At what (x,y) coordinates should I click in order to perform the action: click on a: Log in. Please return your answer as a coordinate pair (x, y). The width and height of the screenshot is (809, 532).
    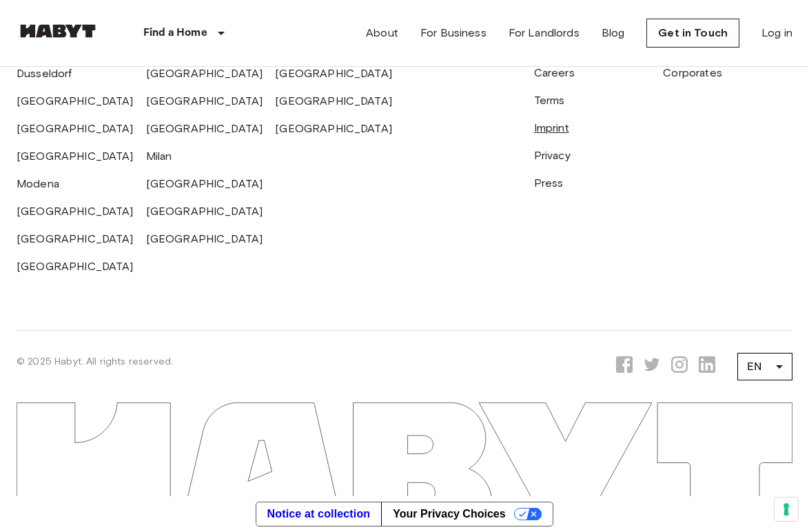
    Looking at the image, I should click on (777, 33).